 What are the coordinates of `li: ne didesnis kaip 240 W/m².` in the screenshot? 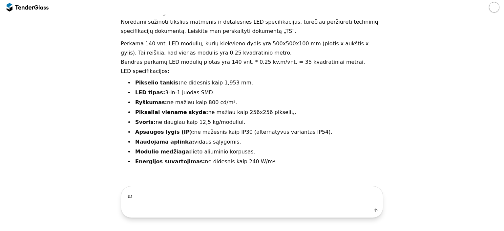 It's located at (259, 161).